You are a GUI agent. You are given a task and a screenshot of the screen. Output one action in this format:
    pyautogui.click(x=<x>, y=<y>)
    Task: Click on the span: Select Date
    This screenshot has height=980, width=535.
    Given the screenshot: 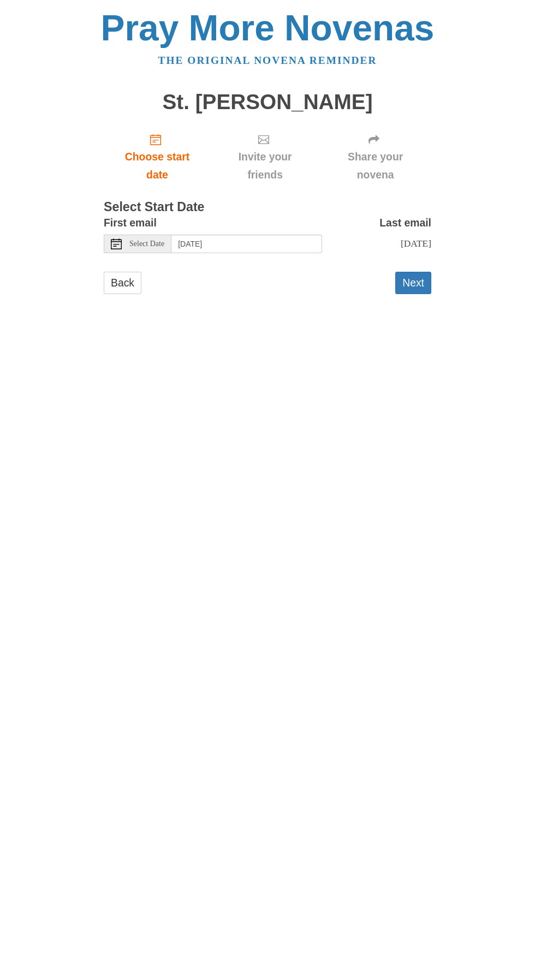 What is the action you would take?
    pyautogui.click(x=147, y=244)
    